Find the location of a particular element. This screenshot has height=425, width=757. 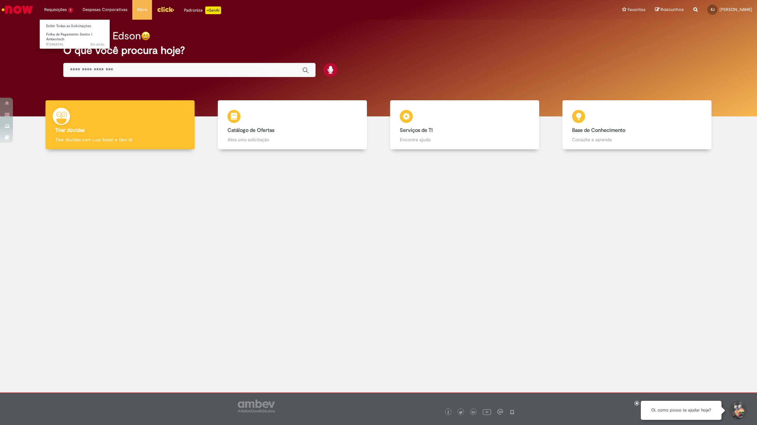

time: 27/08/2025 22:58:21 is located at coordinates (97, 44).